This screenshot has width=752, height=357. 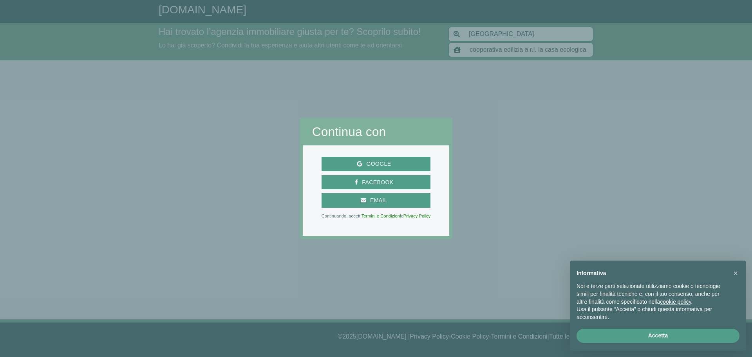 What do you see at coordinates (651, 294) in the screenshot?
I see `p: Noi e terze parti selezionate utilizziamo cookie o tecnologie simili per finalità tecniche e, con...` at bounding box center [651, 294].